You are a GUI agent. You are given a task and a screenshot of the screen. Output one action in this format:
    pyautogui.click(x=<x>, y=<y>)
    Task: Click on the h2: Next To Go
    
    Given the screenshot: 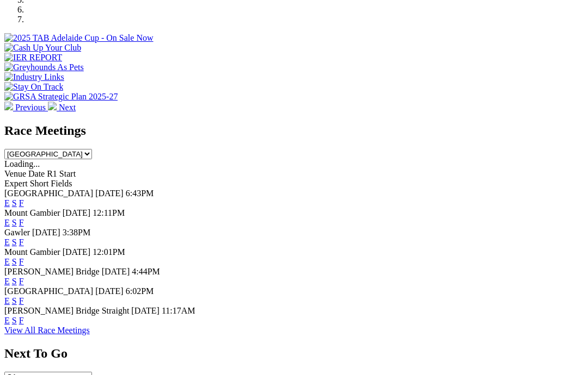 What is the action you would take?
    pyautogui.click(x=294, y=353)
    